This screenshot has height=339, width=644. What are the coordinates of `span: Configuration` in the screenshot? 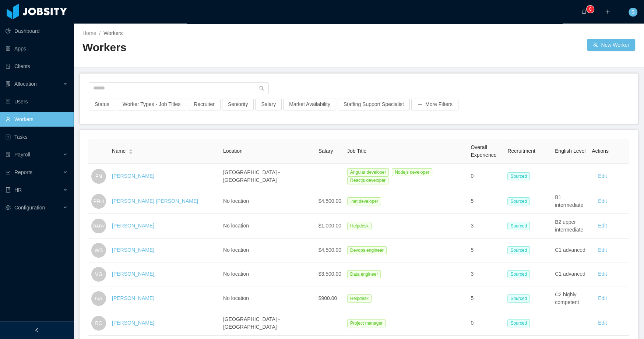 It's located at (29, 208).